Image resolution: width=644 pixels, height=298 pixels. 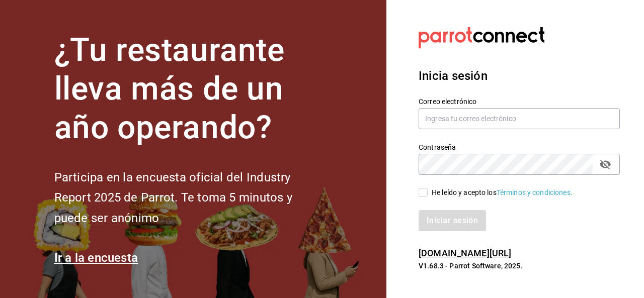 I want to click on h1: ¿Tu restaurante lleva más de un año operando?, so click(x=190, y=89).